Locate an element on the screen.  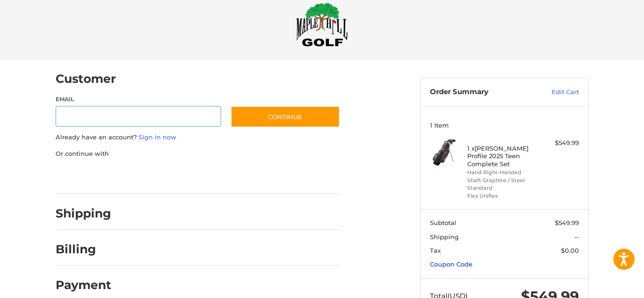
h3: Order Summary is located at coordinates (480, 92).